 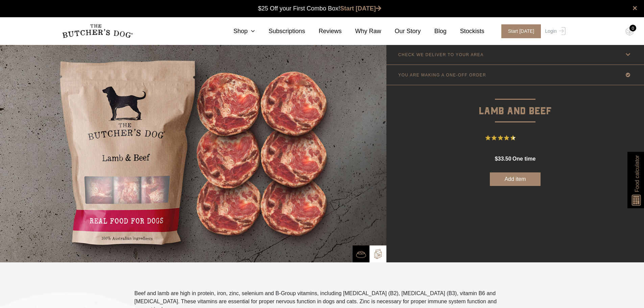 I want to click on button: Add item, so click(x=515, y=179).